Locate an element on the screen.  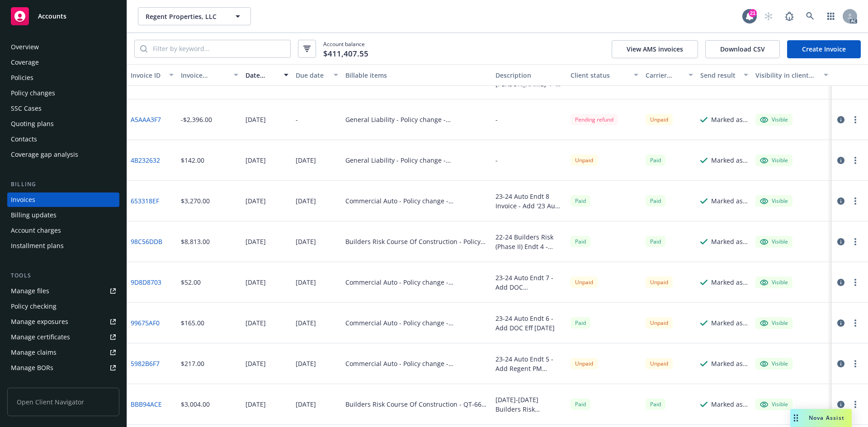
div: $52.00 is located at coordinates (190, 282).